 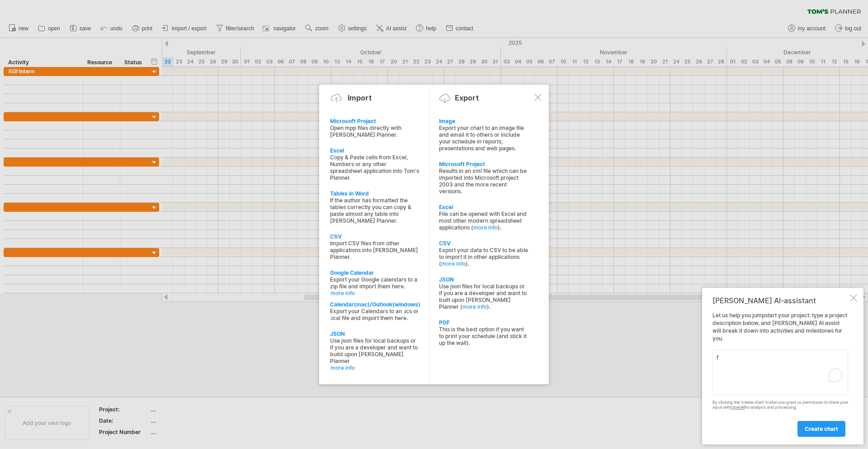 What do you see at coordinates (484, 220) in the screenshot?
I see `div: File can be opened with Excel and most other modern spreadsheet applications ( ).` at bounding box center [484, 220].